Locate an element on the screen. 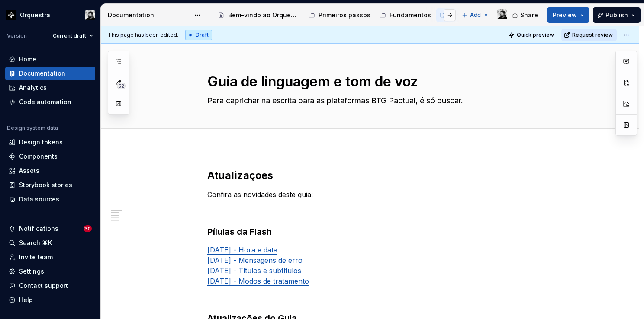 The width and height of the screenshot is (644, 319). div: Components is located at coordinates (38, 156).